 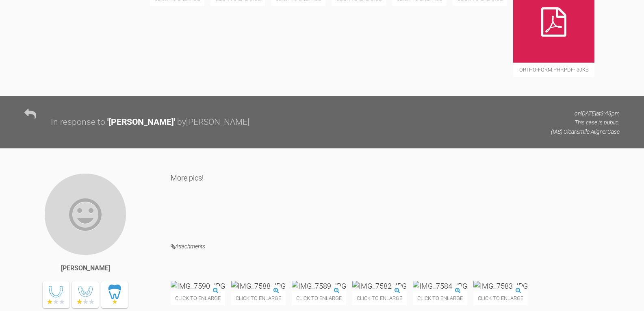 I want to click on p: (IAS) ClearSmile Aligner Case, so click(x=585, y=131).